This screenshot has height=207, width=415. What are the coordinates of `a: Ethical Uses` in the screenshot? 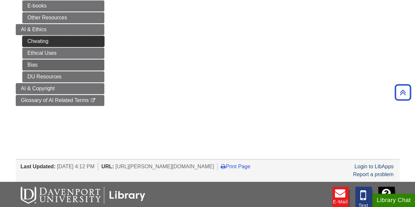 It's located at (63, 53).